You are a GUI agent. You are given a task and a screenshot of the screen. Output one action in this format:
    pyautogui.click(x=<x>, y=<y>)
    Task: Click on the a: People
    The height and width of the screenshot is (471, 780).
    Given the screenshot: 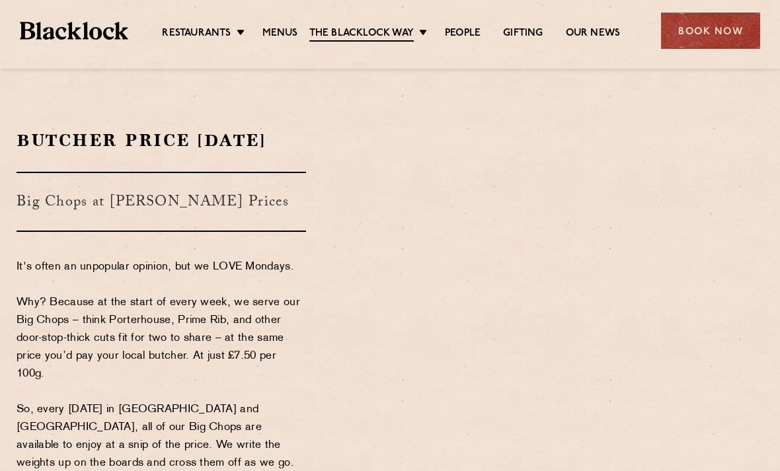 What is the action you would take?
    pyautogui.click(x=462, y=34)
    